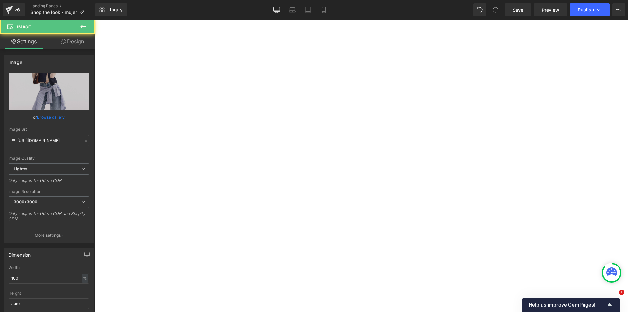 Image resolution: width=628 pixels, height=312 pixels. What do you see at coordinates (49, 268) in the screenshot?
I see `div: Width` at bounding box center [49, 268].